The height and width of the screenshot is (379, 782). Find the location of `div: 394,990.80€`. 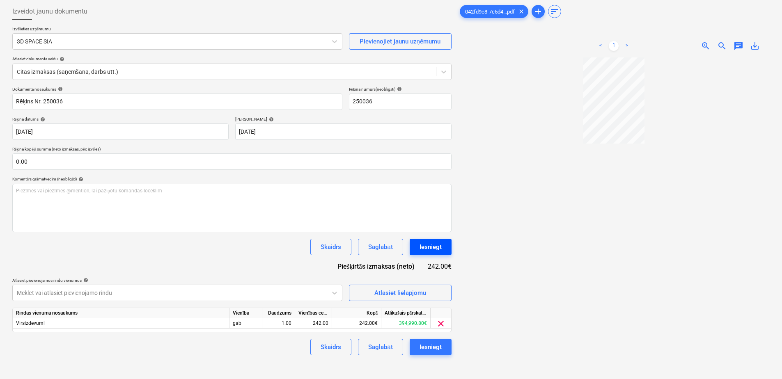

div: 394,990.80€ is located at coordinates (406, 323).